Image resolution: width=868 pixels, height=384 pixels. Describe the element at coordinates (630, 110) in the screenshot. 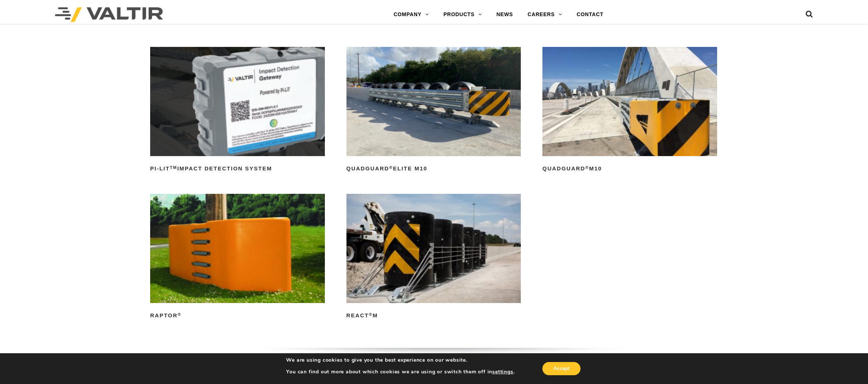

I see `a: QuadGuard®M10` at that location.